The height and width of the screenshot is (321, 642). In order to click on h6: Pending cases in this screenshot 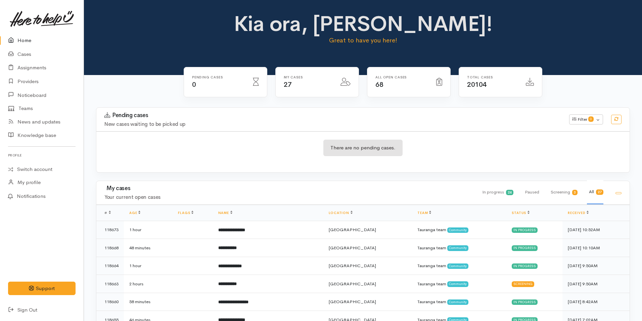, I will do `click(218, 77)`.